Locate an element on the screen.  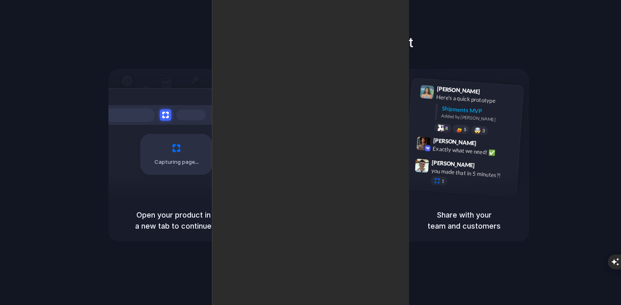
span: 8 is located at coordinates (447, 128).